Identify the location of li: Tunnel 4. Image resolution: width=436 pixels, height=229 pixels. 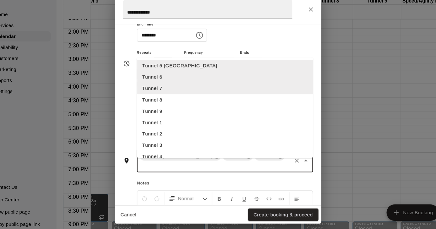
(225, 158).